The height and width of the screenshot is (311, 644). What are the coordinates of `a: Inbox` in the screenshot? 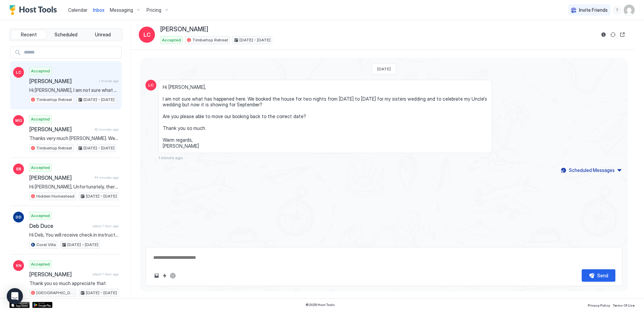 It's located at (99, 10).